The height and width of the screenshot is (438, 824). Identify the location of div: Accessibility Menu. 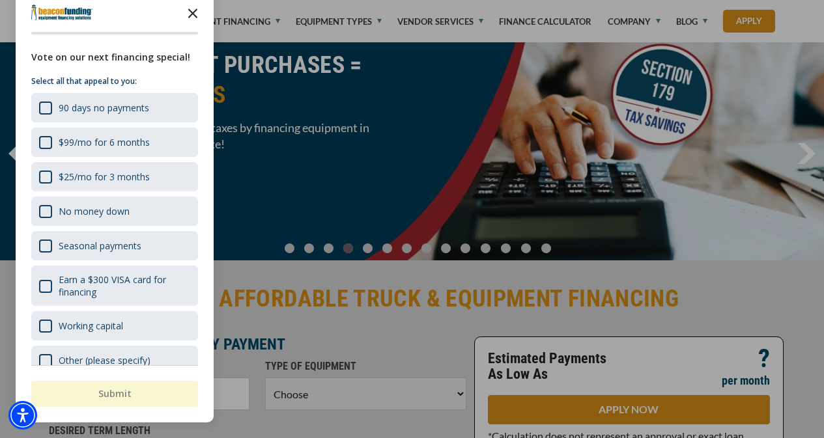
(23, 416).